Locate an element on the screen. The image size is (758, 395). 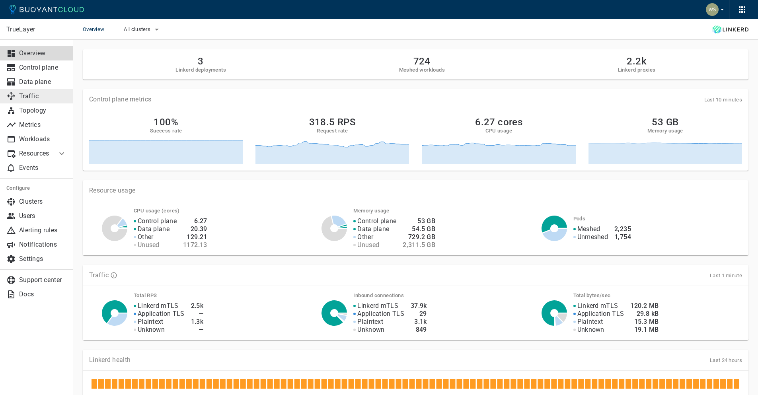
span: All clusters is located at coordinates (138, 29).